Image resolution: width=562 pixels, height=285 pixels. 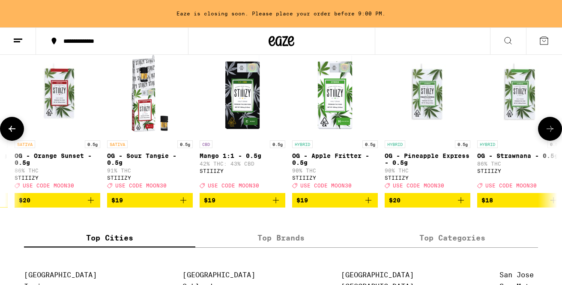 What do you see at coordinates (110, 238) in the screenshot?
I see `label: Top Cities` at bounding box center [110, 238].